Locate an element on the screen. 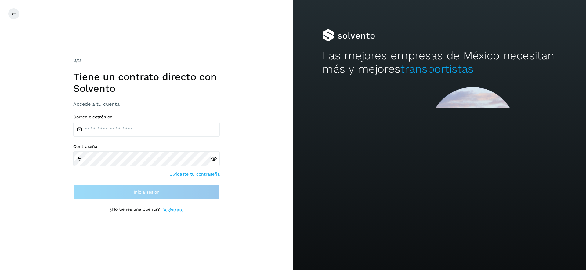  label: Correo electrónico is located at coordinates (147, 117).